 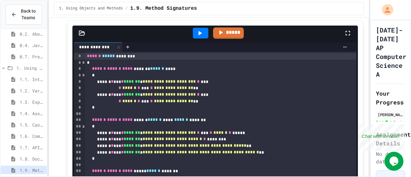 What do you see at coordinates (24, 15) in the screenshot?
I see `button: Back to Teams` at bounding box center [24, 15].